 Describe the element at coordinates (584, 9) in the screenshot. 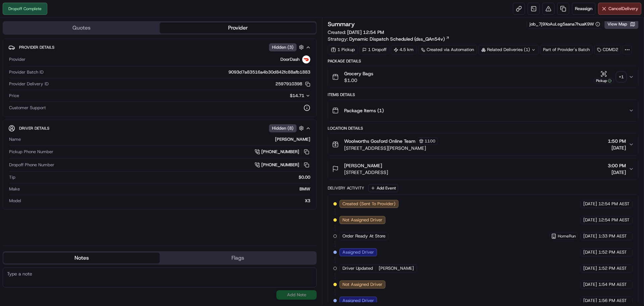

I see `span: Reassign` at that location.